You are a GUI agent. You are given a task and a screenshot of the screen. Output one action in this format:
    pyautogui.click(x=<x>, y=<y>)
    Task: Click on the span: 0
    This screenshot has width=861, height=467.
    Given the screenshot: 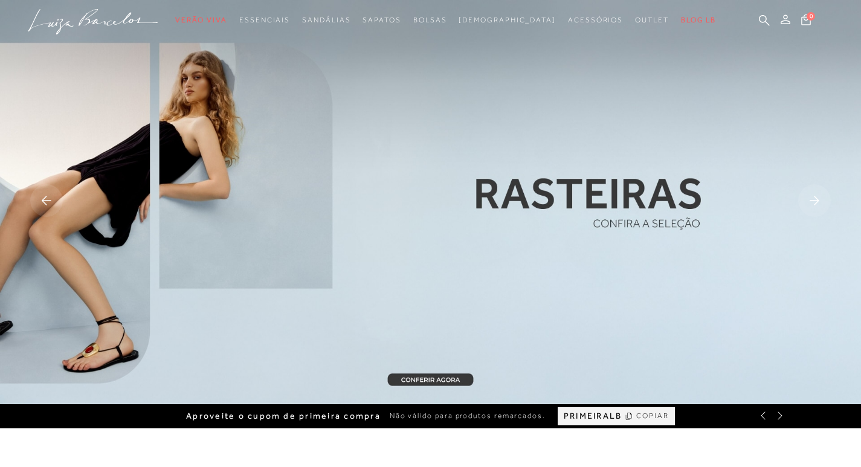 What is the action you would take?
    pyautogui.click(x=811, y=16)
    